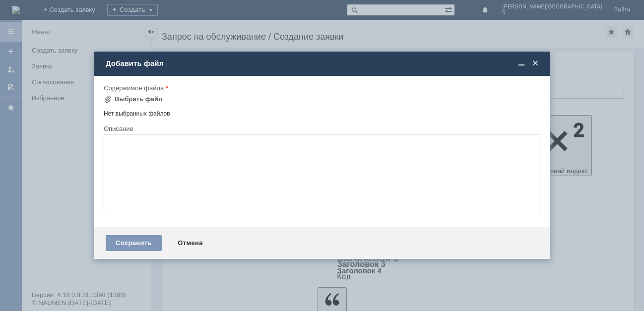 The width and height of the screenshot is (644, 311). I want to click on div: Добавить файл, so click(323, 64).